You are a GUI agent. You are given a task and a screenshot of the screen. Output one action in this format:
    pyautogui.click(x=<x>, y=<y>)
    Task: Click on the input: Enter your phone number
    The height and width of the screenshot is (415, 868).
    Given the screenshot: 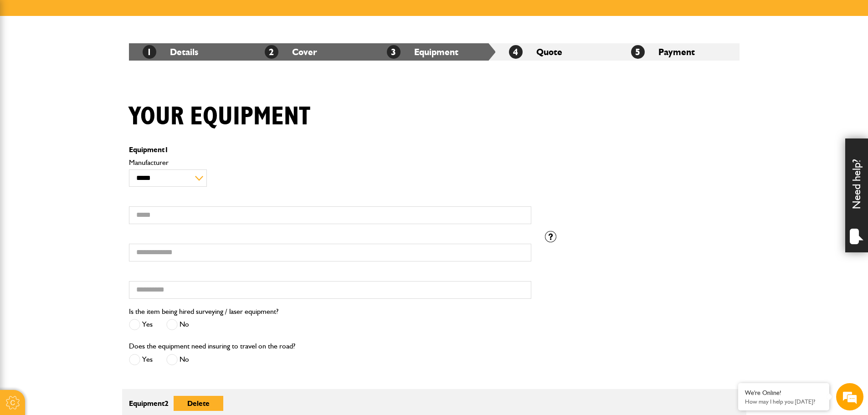 What is the action you would take?
    pyautogui.click(x=89, y=148)
    